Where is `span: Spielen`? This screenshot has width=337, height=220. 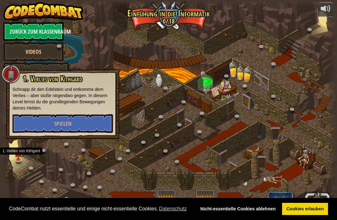
span: Spielen is located at coordinates (63, 124).